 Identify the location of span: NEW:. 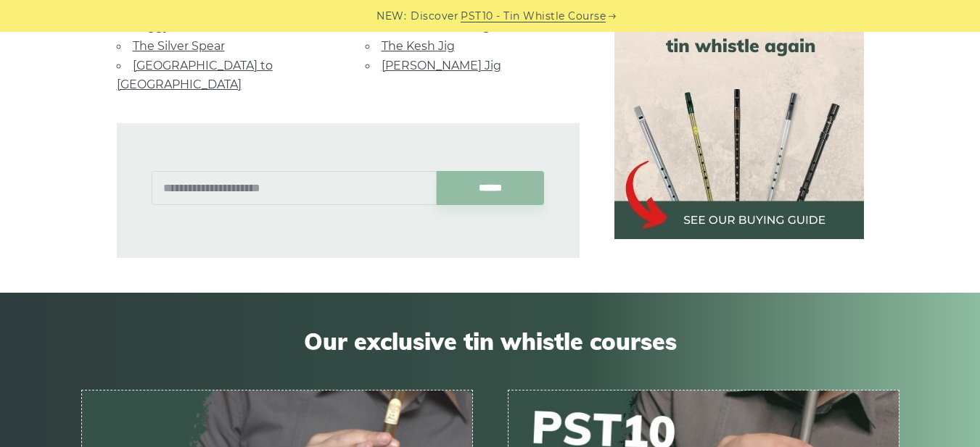
(391, 16).